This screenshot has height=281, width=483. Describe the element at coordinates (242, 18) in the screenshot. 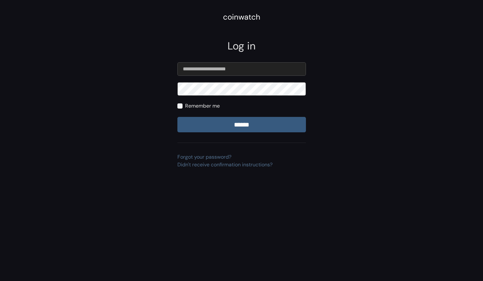

I see `a: coinwatch` at that location.